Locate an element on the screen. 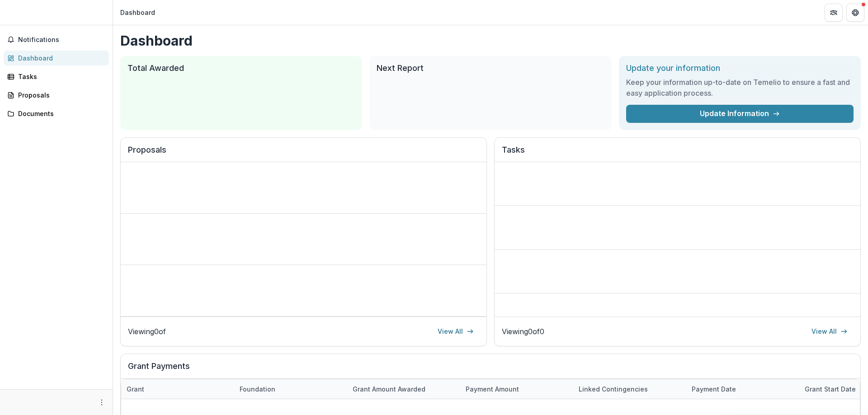 This screenshot has width=868, height=415. div: Proposals is located at coordinates (60, 95).